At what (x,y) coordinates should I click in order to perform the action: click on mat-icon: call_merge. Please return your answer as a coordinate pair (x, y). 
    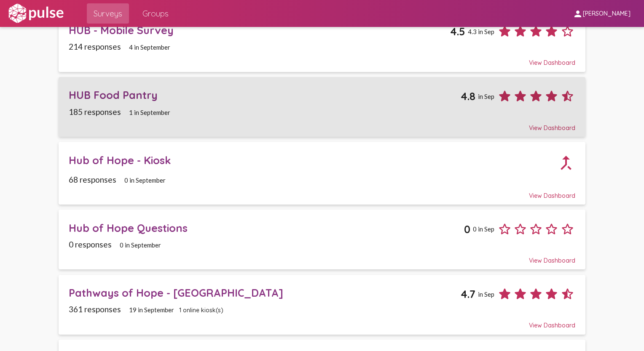
    Looking at the image, I should click on (566, 163).